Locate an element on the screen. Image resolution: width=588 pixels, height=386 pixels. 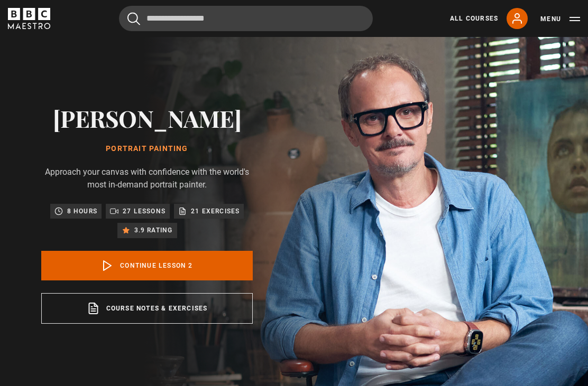
p: 21 exercises is located at coordinates (215, 211).